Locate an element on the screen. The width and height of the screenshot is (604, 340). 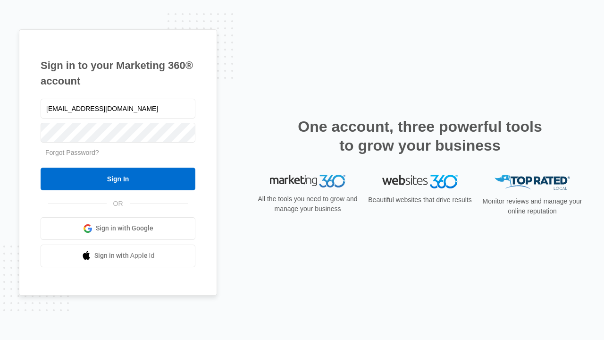
h1: Sign in to your Marketing 360® account is located at coordinates (118, 73).